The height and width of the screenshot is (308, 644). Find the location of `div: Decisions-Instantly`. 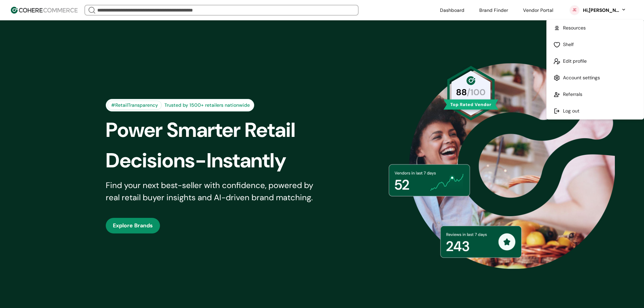

div: Decisions-Instantly is located at coordinates (220, 161).